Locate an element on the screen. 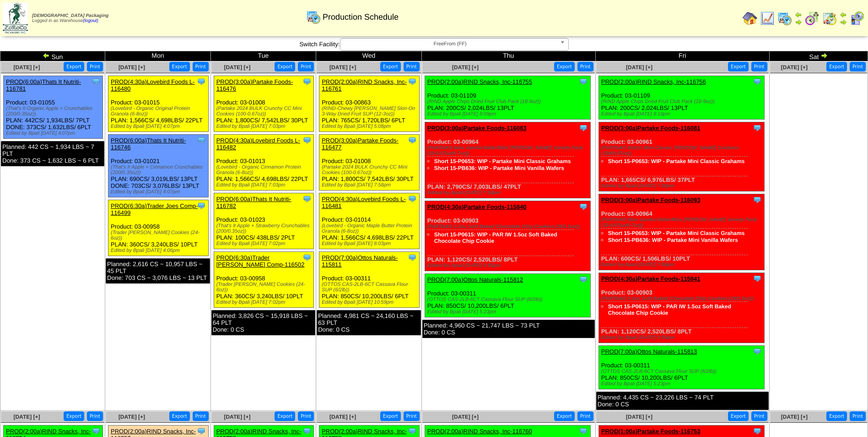 Image resolution: width=868 pixels, height=437 pixels. a: PROD(3:00a)Partake Foods-116477 is located at coordinates (360, 143).